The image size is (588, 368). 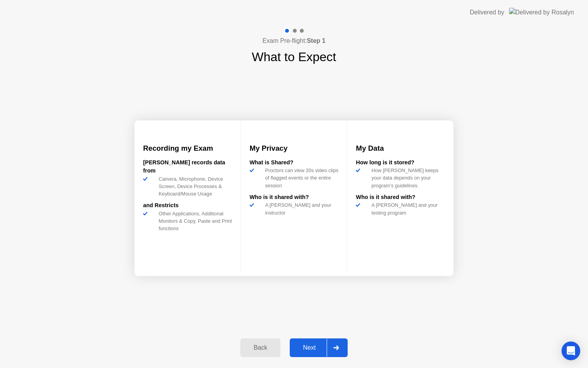 I want to click on div: and Restricts, so click(x=187, y=205).